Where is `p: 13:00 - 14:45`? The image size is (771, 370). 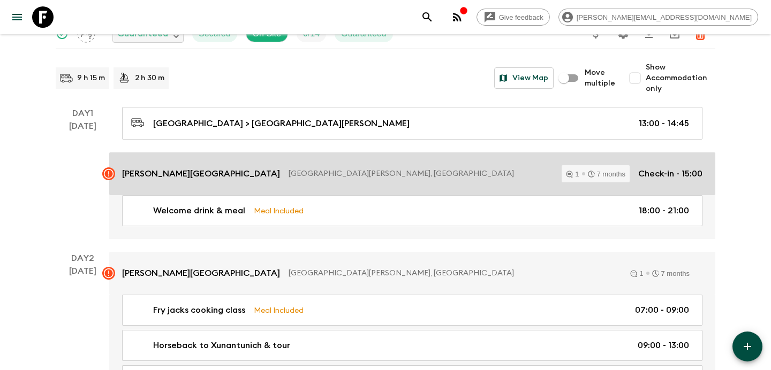
p: 13:00 - 14:45 is located at coordinates (664, 124).